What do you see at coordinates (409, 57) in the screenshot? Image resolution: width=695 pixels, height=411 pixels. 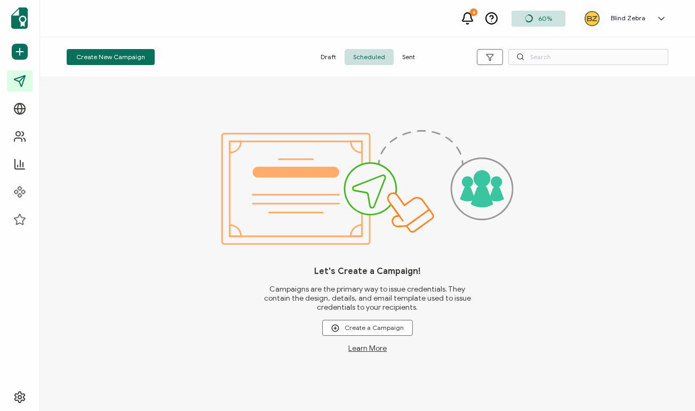 I see `span: Sent` at bounding box center [409, 57].